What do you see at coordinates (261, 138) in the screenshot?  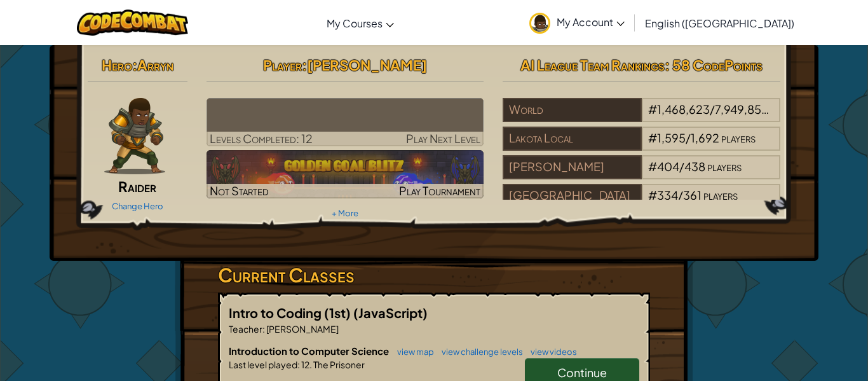 I see `span: Levels Completed: 12` at bounding box center [261, 138].